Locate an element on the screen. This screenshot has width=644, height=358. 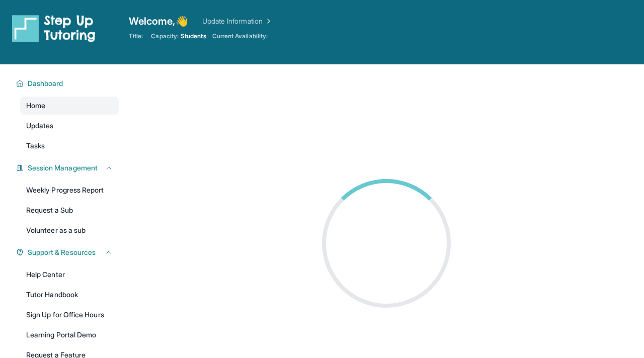
img: logo is located at coordinates (54, 28).